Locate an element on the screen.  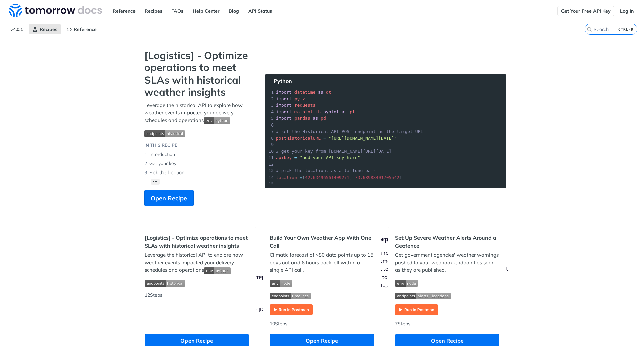
svg: Search is located at coordinates (589, 29).